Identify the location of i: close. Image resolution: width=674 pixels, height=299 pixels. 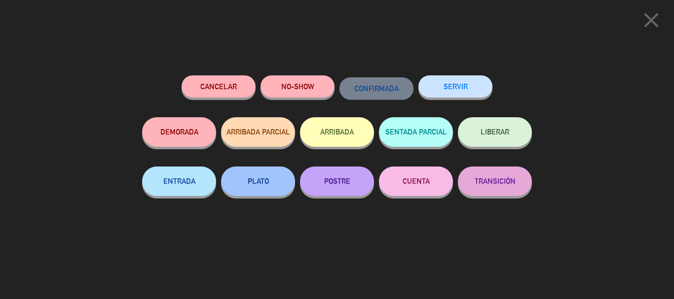
(651, 20).